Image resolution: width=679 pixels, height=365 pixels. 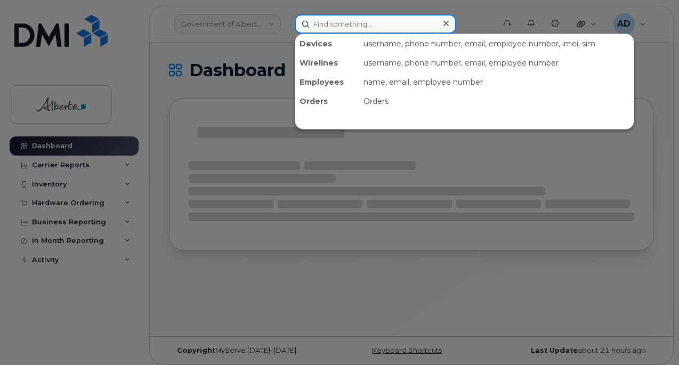 What do you see at coordinates (327, 63) in the screenshot?
I see `div: Wirelines` at bounding box center [327, 63].